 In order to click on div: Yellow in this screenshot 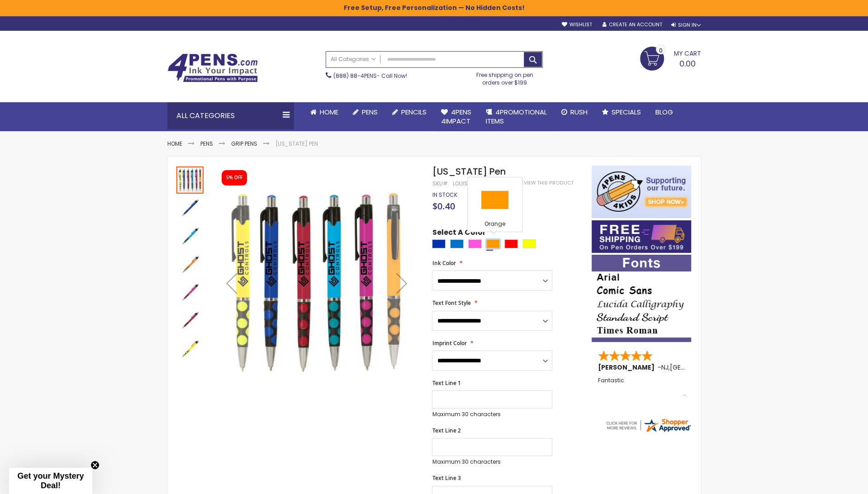, I will do `click(530, 244)`.